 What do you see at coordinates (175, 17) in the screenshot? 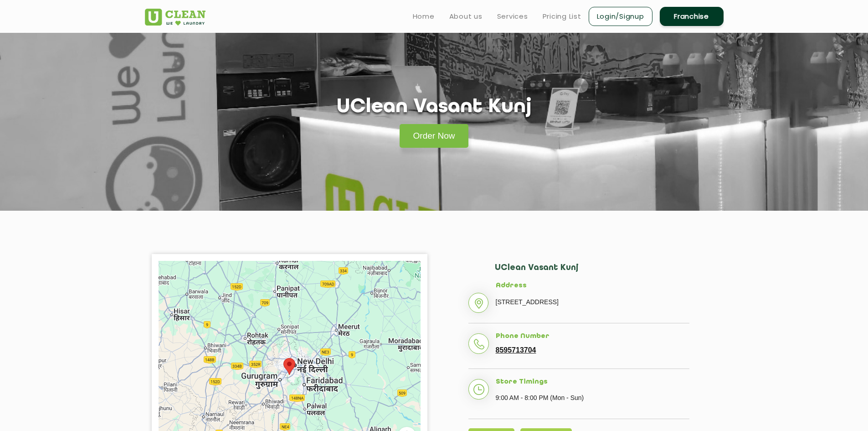
I see `img: UClean Laundry and Dry Cleaning` at bounding box center [175, 17].